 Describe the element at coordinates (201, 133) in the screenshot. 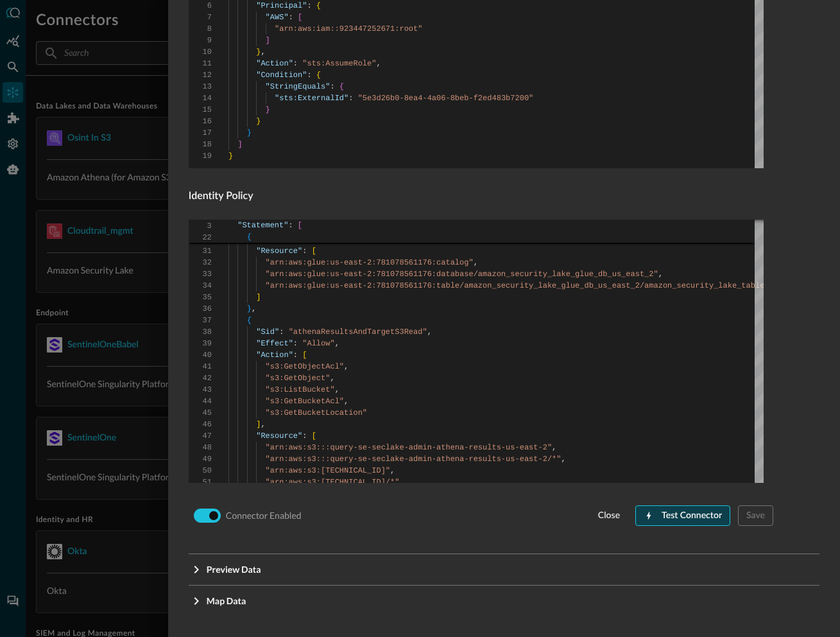

I see `div: 17` at that location.